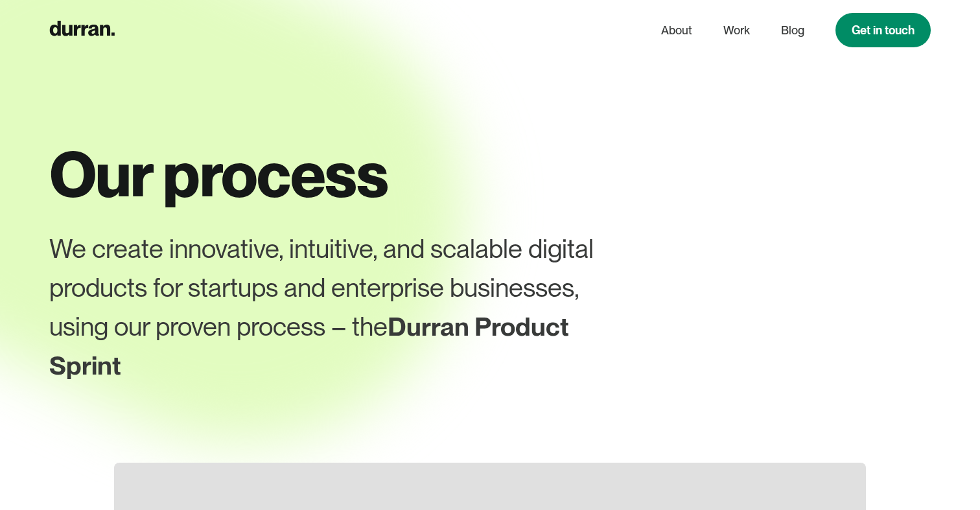 Image resolution: width=980 pixels, height=510 pixels. What do you see at coordinates (490, 174) in the screenshot?
I see `h1: Our process` at bounding box center [490, 174].